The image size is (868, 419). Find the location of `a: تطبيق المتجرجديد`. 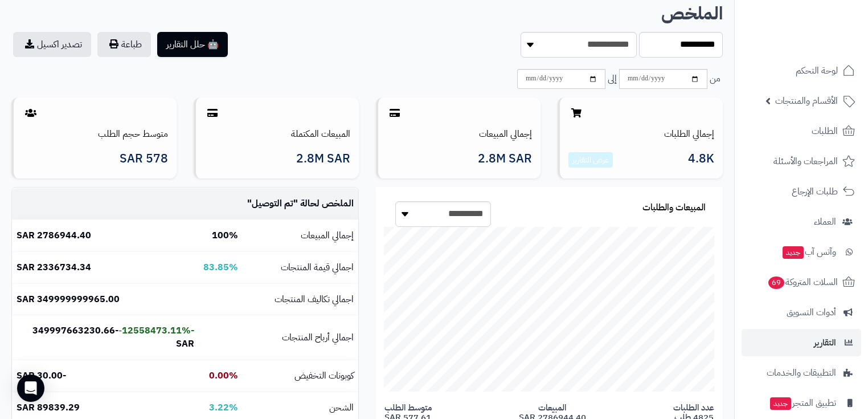

a: تطبيق المتجرجديد is located at coordinates (801, 403).